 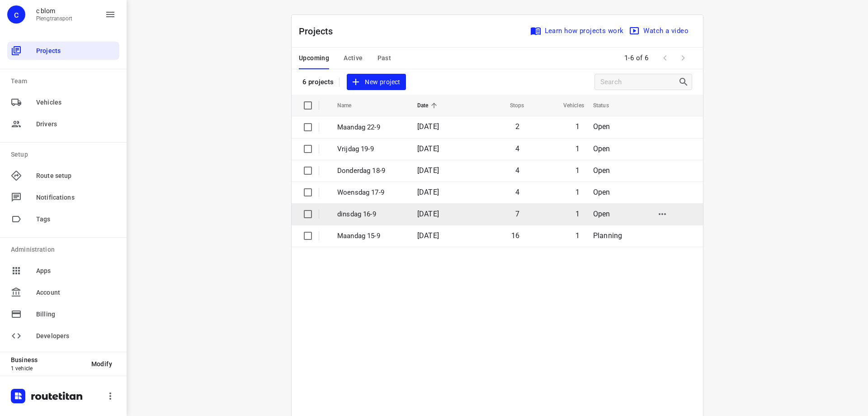 I want to click on p: Setup, so click(x=65, y=154).